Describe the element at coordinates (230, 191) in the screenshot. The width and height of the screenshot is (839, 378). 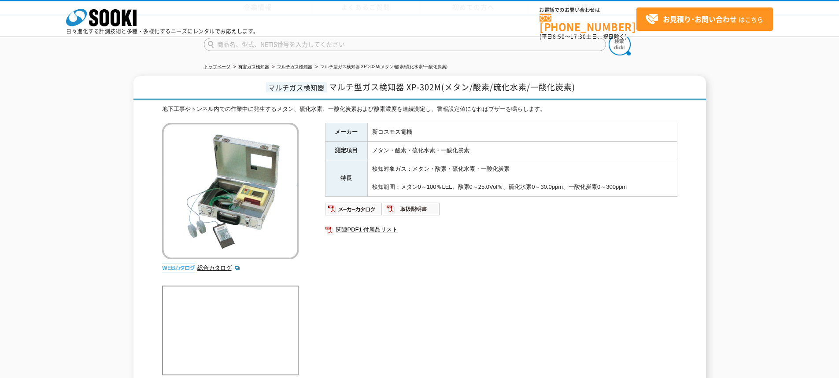
I see `img: マルチ型ガス検知器 XP-302M(メタン/酸素/硫化水素/一酸化炭素)` at that location.